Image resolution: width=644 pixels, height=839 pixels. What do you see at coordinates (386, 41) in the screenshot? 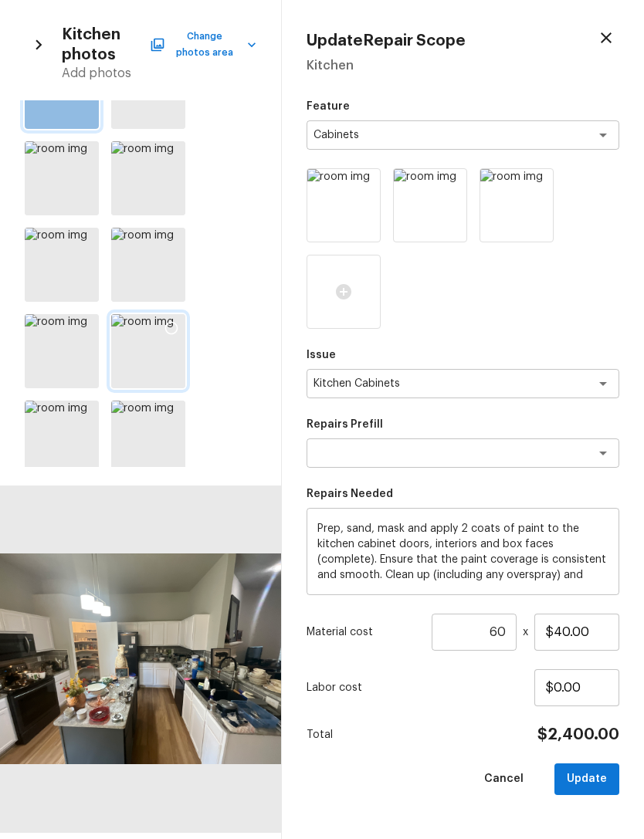
I see `h4: Update Repair Scope` at bounding box center [386, 41].